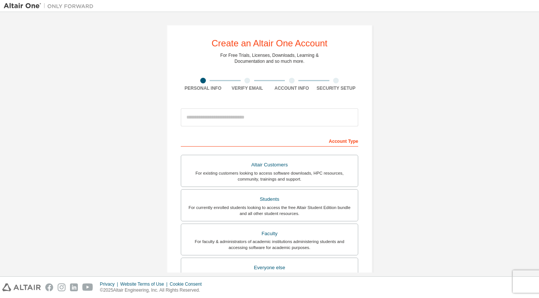  Describe the element at coordinates (49, 287) in the screenshot. I see `img: facebook.svg` at that location.